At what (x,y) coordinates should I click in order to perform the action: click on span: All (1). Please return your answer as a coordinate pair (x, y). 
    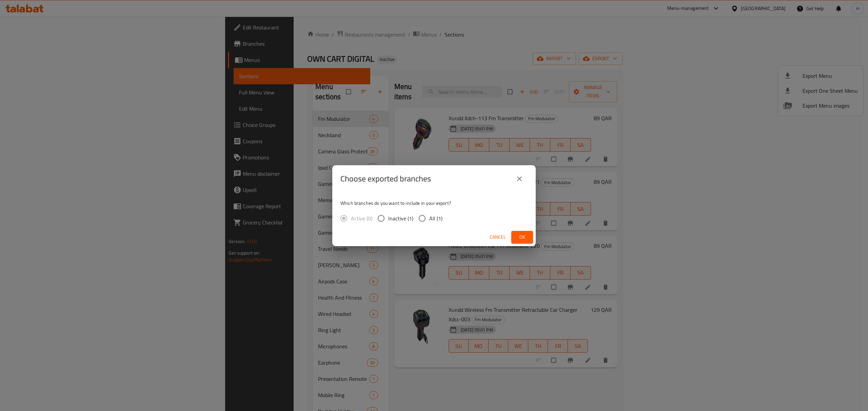
    Looking at the image, I should click on (435, 219).